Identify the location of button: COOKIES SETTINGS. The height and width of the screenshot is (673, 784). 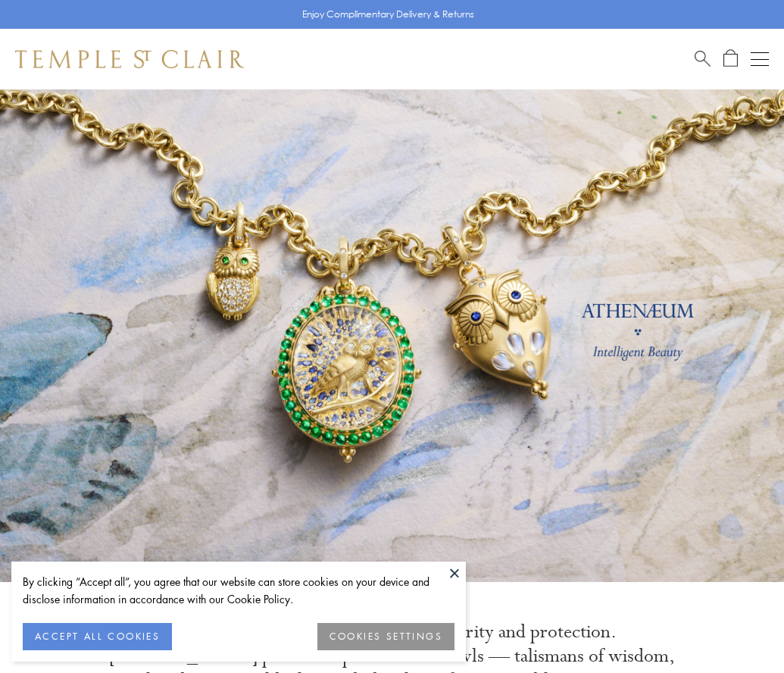
(385, 636).